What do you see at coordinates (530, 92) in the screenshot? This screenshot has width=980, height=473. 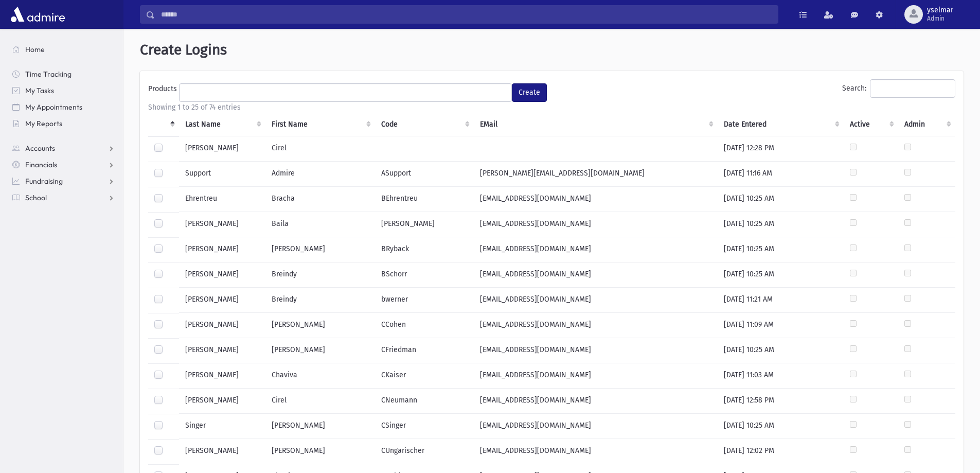 I see `button: Create` at bounding box center [530, 92].